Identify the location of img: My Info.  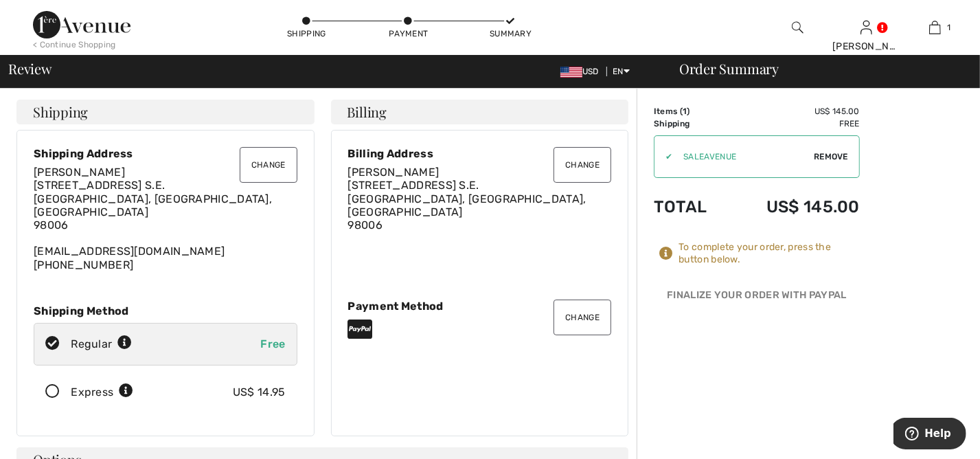
(866, 27).